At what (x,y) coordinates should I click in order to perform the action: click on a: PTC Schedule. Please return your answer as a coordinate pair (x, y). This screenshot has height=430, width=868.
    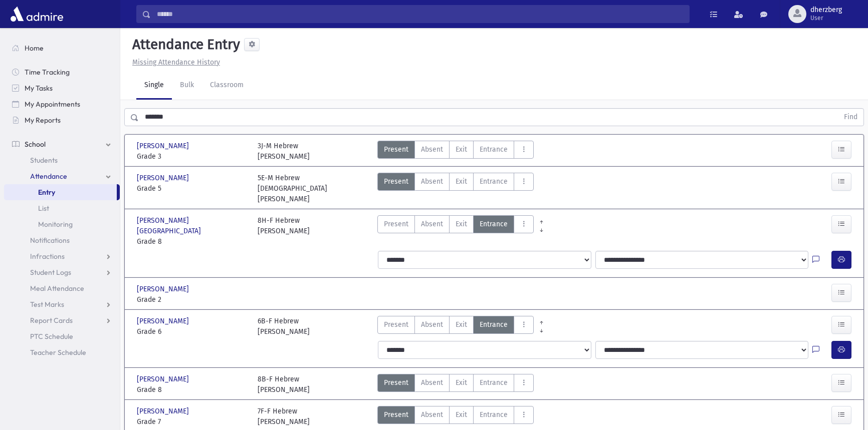
    Looking at the image, I should click on (61, 336).